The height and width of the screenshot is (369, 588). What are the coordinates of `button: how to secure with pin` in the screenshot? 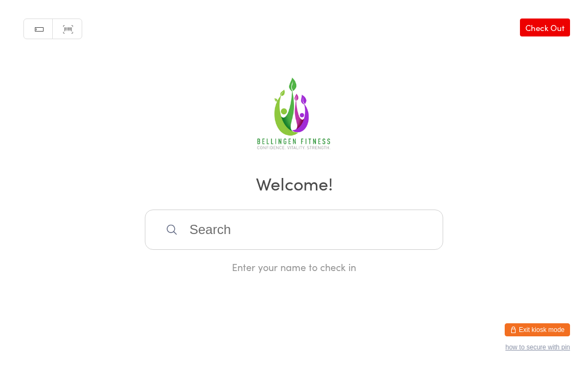 It's located at (538, 347).